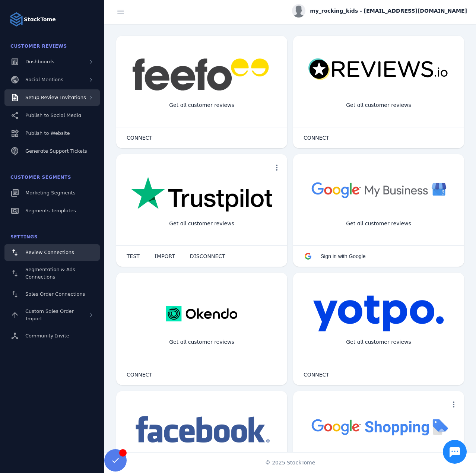  Describe the element at coordinates (47, 133) in the screenshot. I see `span: Publish to Website` at that location.